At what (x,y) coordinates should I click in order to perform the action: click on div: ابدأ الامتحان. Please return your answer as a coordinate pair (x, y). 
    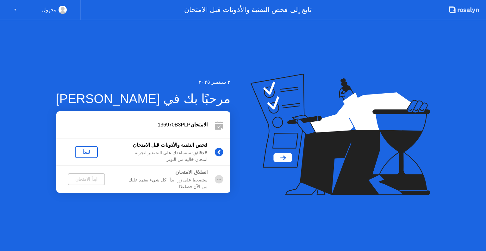
    Looking at the image, I should click on (86, 179).